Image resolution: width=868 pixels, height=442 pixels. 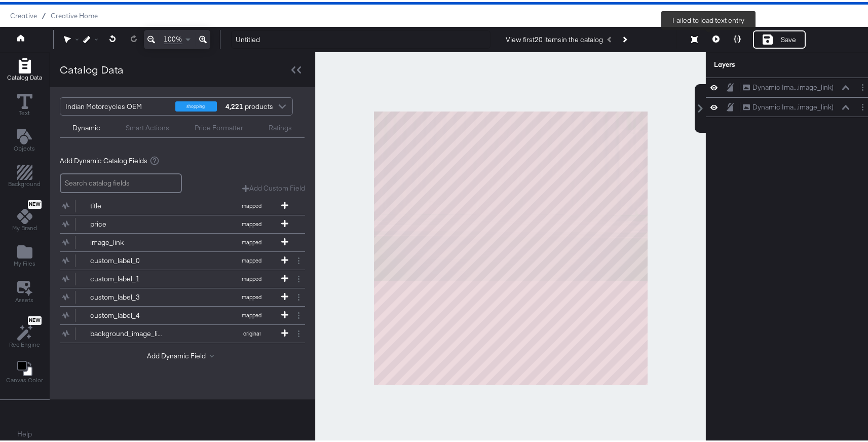 What do you see at coordinates (25, 139) in the screenshot?
I see `button: Add Text` at bounding box center [25, 139].